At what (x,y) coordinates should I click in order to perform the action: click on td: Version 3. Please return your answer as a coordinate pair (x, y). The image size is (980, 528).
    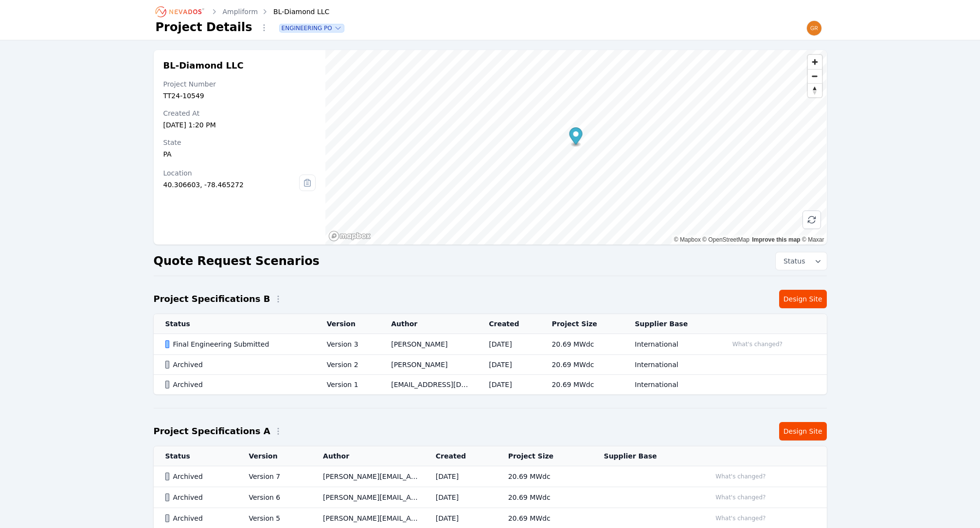
    Looking at the image, I should click on (347, 344).